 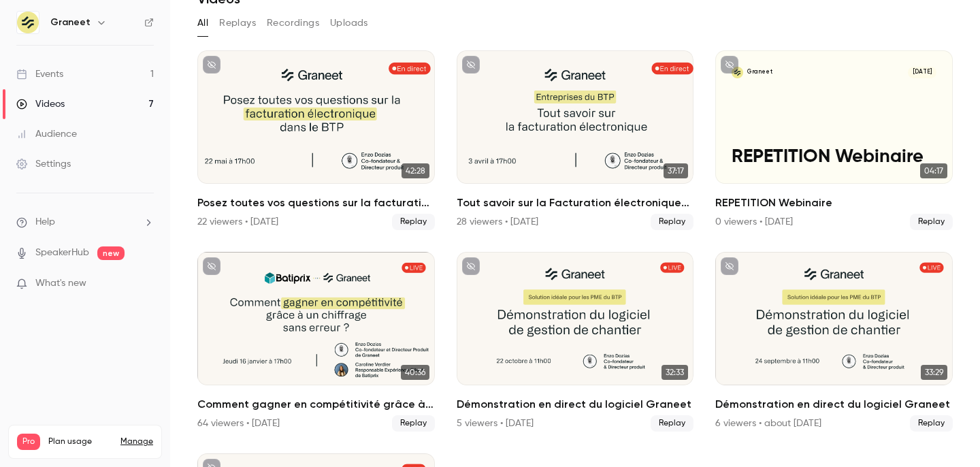 I want to click on p: Graneet, so click(x=759, y=72).